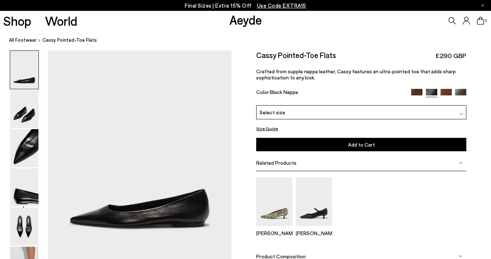 The width and height of the screenshot is (491, 259). Describe the element at coordinates (24, 148) in the screenshot. I see `img: Cassy Pointed-Toe Flats - Image 3` at that location.